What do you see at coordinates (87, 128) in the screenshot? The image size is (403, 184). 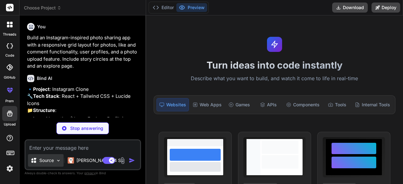 I see `p: Stop answering` at bounding box center [87, 128].